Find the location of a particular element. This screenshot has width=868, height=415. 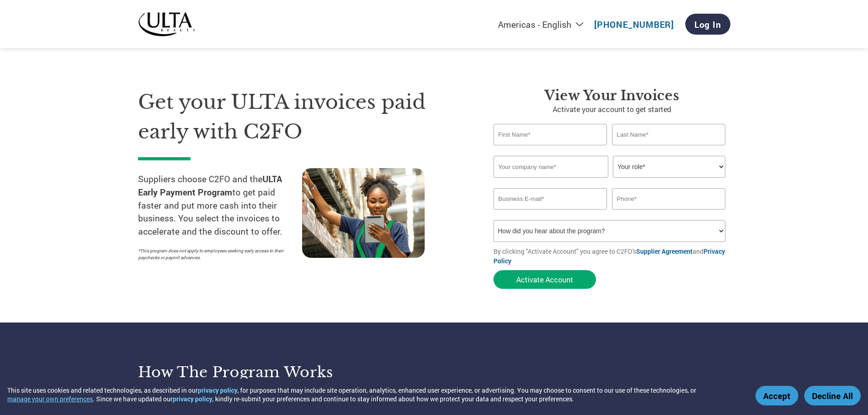

h3: How the program works is located at coordinates (280, 372).